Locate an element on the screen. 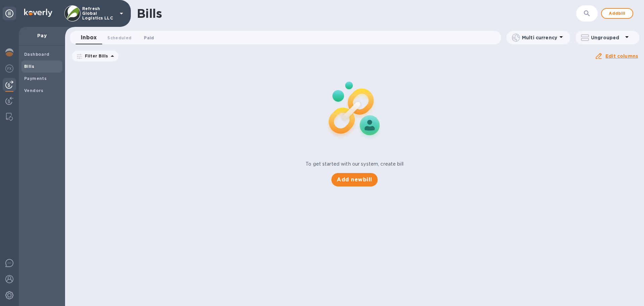  u: Edit columns is located at coordinates (621, 56).